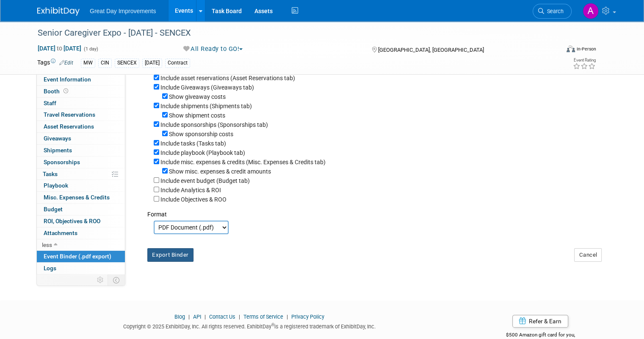 This screenshot has width=644, height=339. I want to click on div: In-Person, so click(586, 49).